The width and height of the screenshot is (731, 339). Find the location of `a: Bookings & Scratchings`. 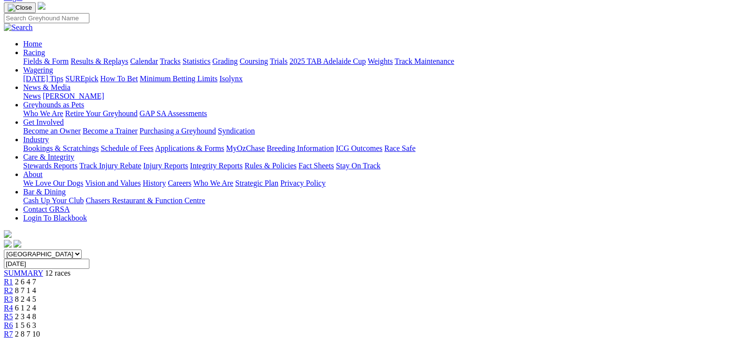

a: Bookings & Scratchings is located at coordinates (61, 148).